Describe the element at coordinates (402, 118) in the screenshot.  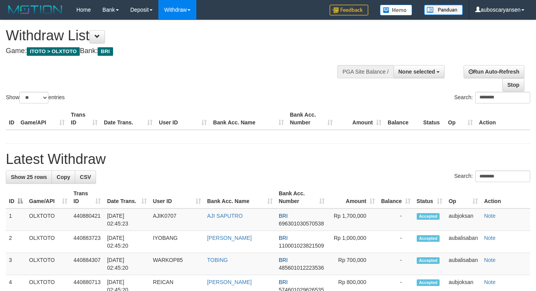
I see `th: Balance` at that location.